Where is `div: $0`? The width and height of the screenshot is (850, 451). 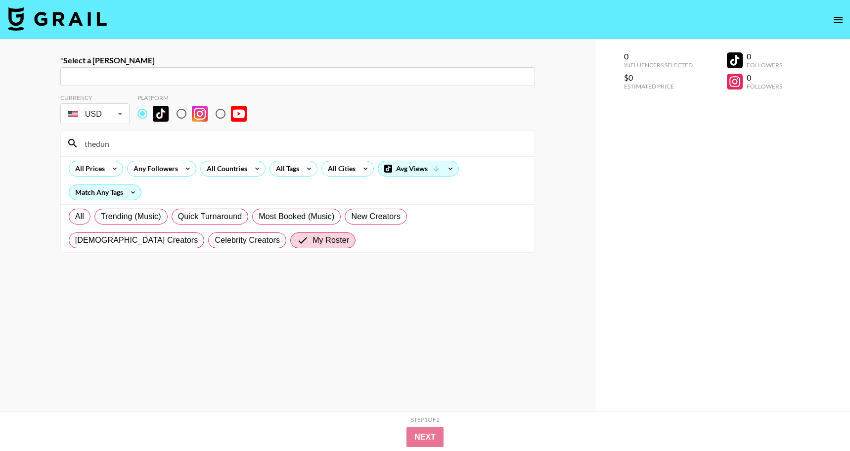
div: $0 is located at coordinates (658, 78).